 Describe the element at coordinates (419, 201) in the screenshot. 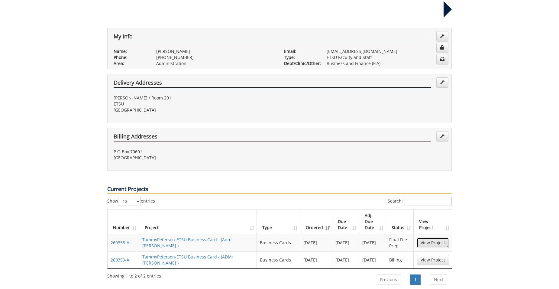

I see `label: Search:` at that location.